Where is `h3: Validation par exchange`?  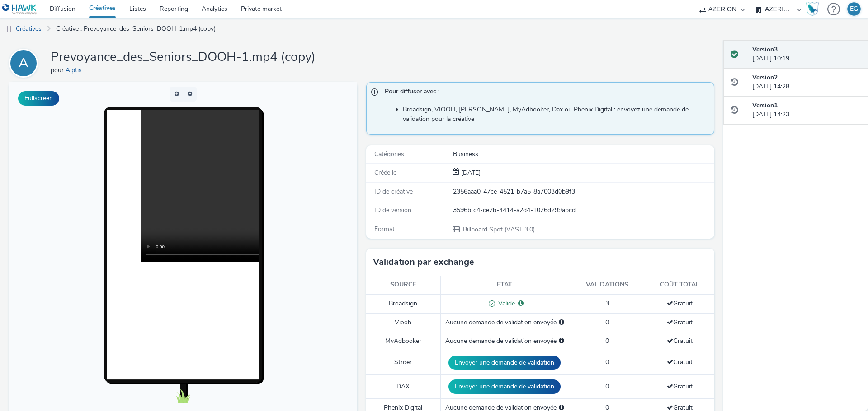 h3: Validation par exchange is located at coordinates (424, 262).